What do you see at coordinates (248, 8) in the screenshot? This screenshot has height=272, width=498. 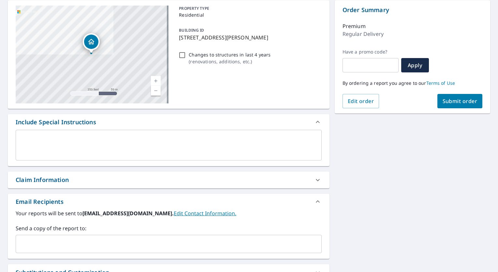 I see `p: PROPERTY TYPE` at bounding box center [248, 8].